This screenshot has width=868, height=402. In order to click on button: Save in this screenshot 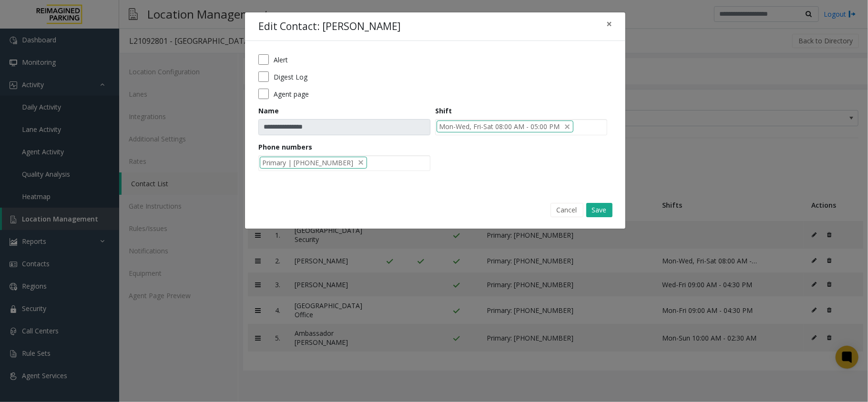, I will do `click(599, 210)`.